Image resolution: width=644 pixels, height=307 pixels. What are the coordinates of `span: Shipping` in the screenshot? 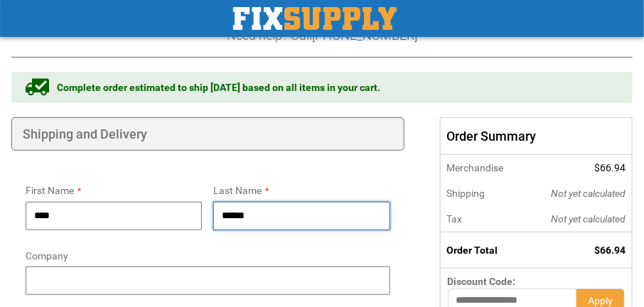 It's located at (466, 193).